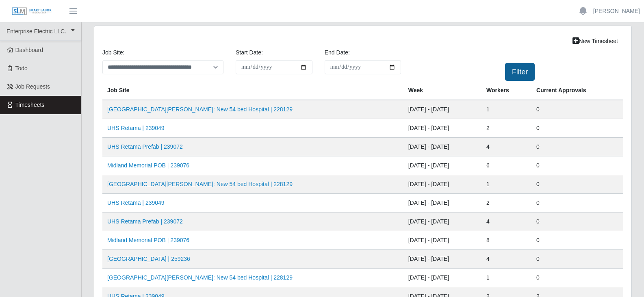  Describe the element at coordinates (519, 72) in the screenshot. I see `button: Filter` at that location.